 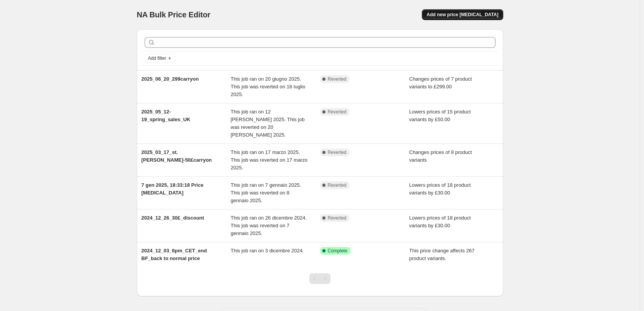 I want to click on span: 2025_05_12-19_spring_sales_UK, so click(x=166, y=115).